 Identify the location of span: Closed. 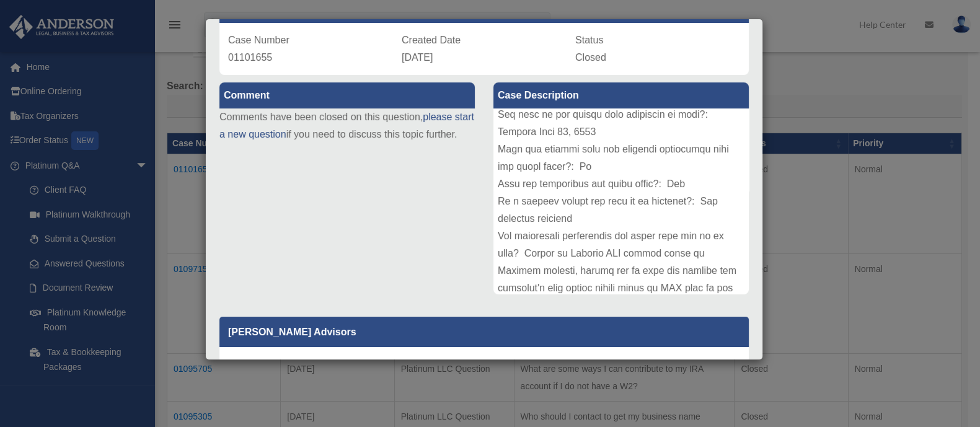
(591, 57).